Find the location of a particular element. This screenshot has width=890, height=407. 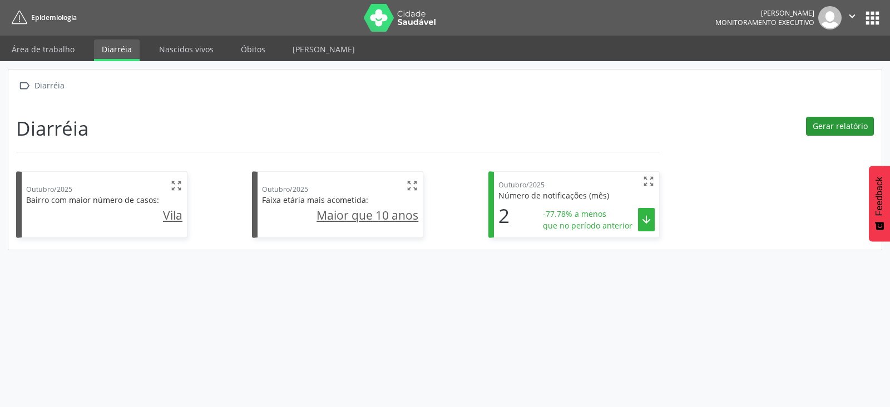

h1: Diarréia is located at coordinates (52, 128).